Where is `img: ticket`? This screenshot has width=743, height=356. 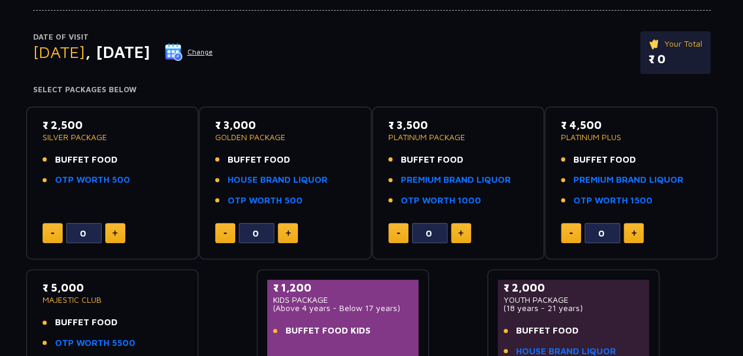 img: ticket is located at coordinates (655, 44).